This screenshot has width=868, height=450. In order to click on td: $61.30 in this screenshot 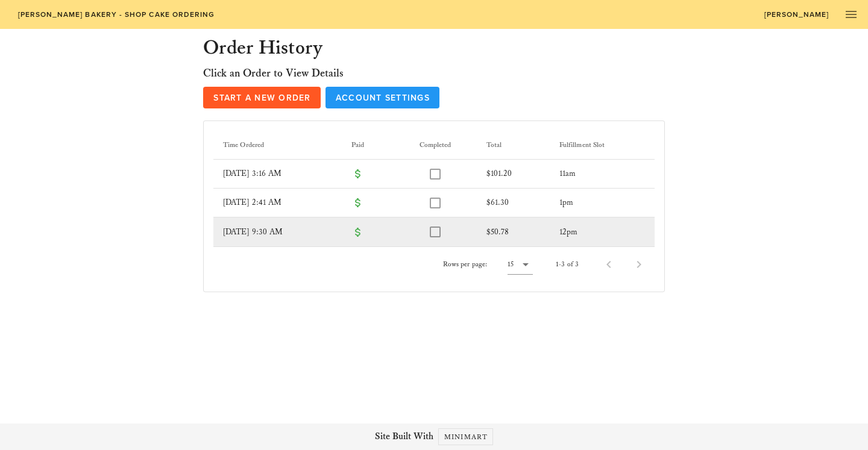, I will do `click(513, 203)`.